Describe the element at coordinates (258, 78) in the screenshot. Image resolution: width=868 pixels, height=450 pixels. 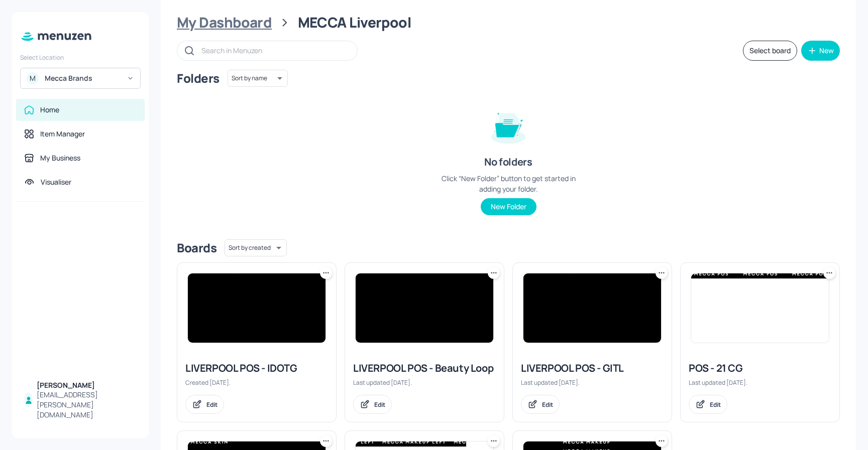
I see `div: Sort by name` at that location.